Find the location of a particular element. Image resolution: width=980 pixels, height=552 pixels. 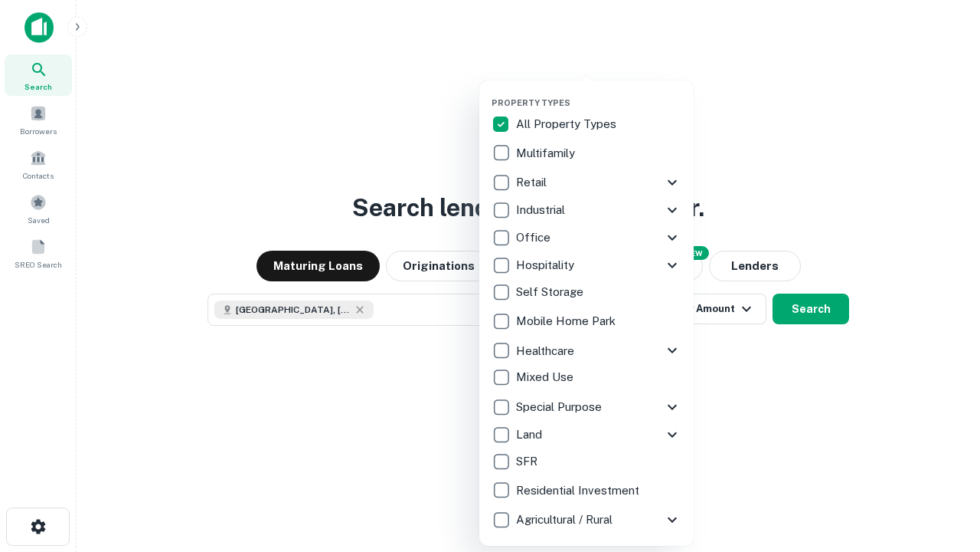

span: Property Types is located at coordinates (530, 103).